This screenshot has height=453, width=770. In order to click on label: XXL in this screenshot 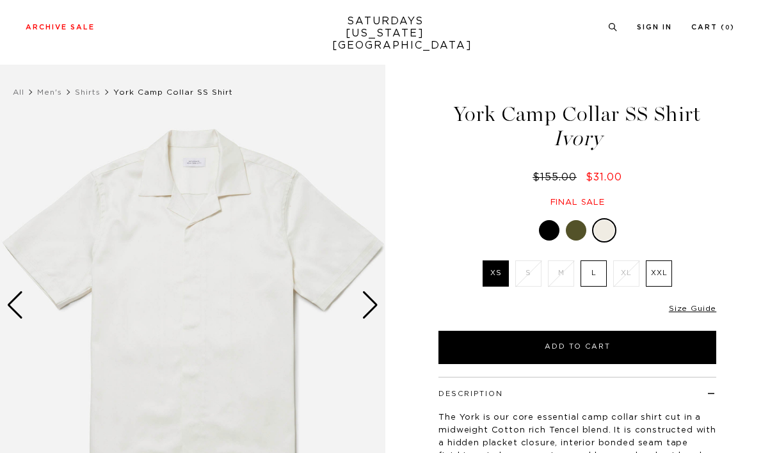, I will do `click(658, 273)`.